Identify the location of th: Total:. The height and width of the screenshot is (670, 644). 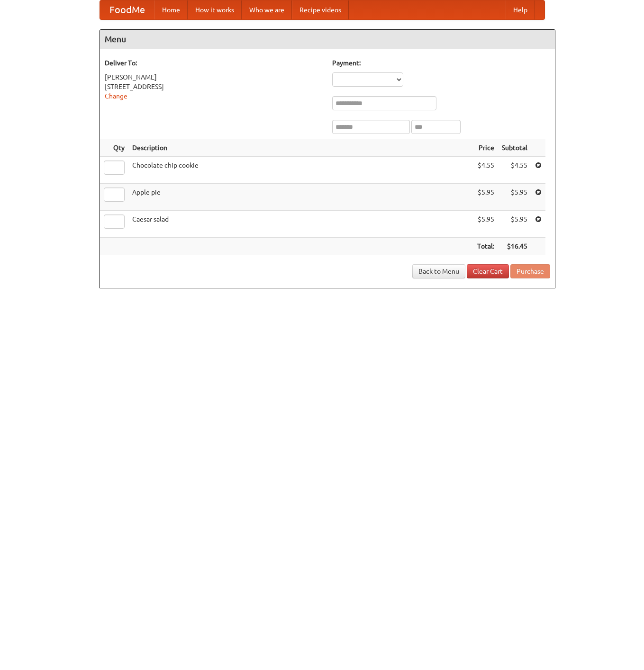
(486, 246).